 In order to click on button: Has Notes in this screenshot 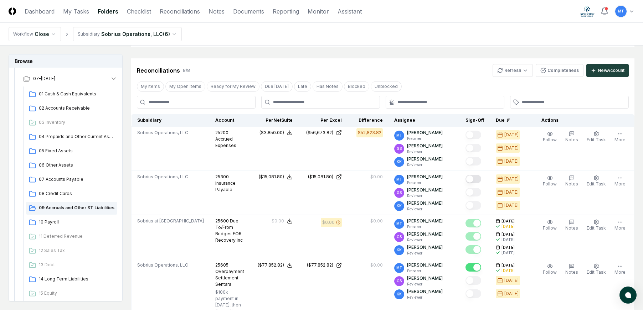, I will do `click(327, 87)`.